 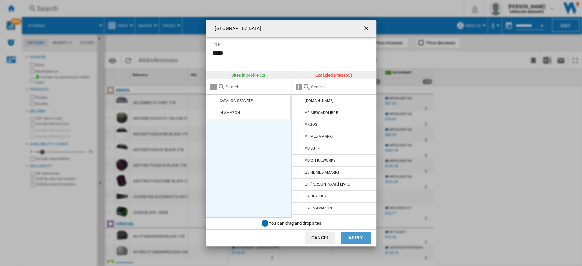 What do you see at coordinates (322, 172) in the screenshot?
I see `div: BE NL MEDIAMARKT` at bounding box center [322, 172].